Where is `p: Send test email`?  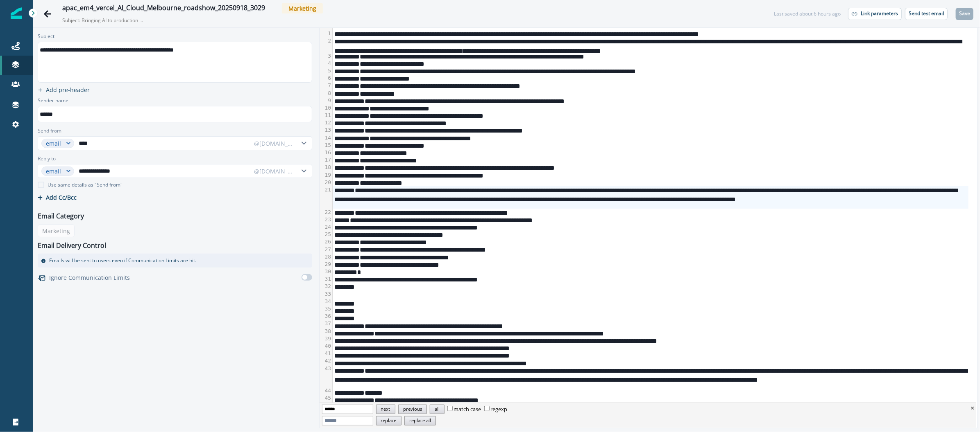
p: Send test email is located at coordinates (926, 14).